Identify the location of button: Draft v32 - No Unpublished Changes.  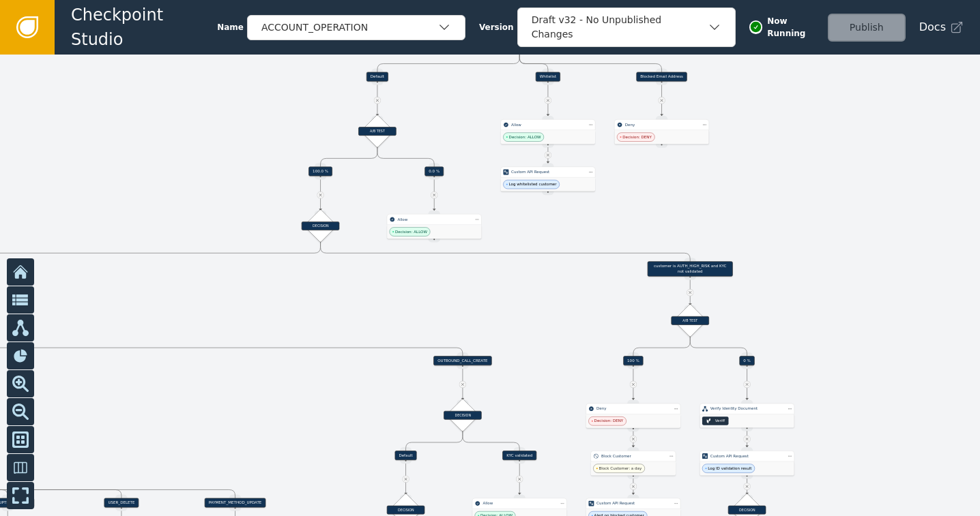
(626, 28).